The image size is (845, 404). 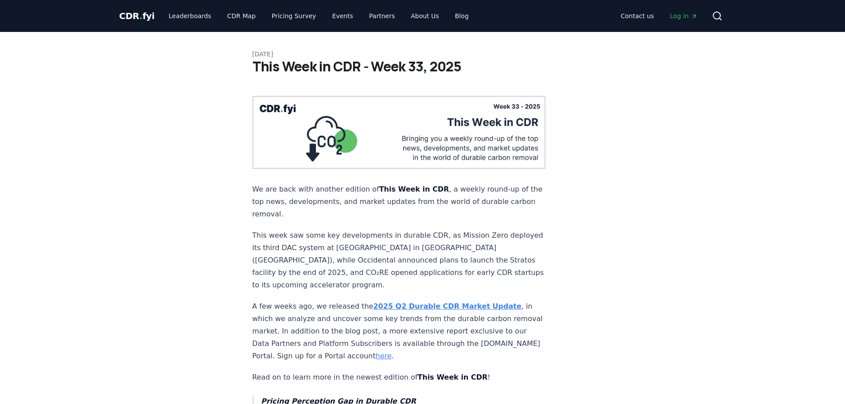 I want to click on p: Read on to learn more in the newest edition of !, so click(x=399, y=377).